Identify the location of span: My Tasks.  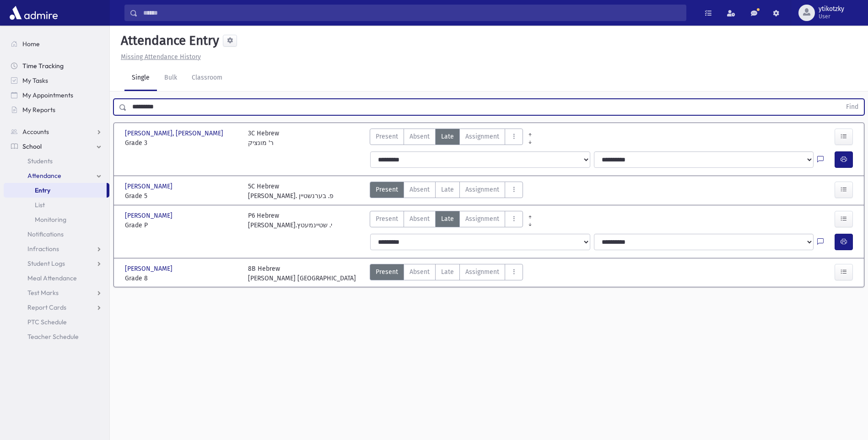
(35, 80).